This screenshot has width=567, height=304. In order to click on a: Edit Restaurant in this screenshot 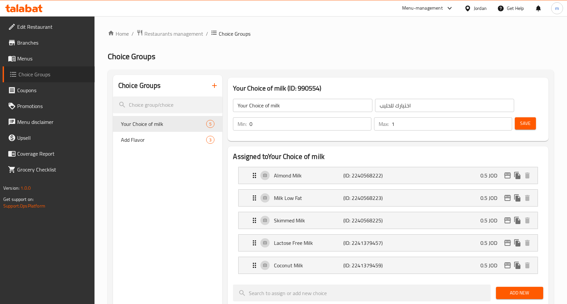, I will do `click(49, 27)`.